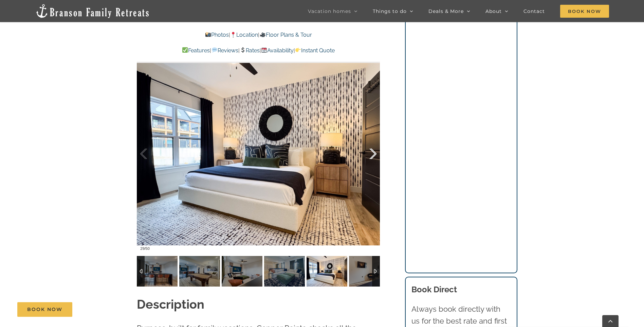 This screenshot has height=327, width=644. Describe the element at coordinates (278, 50) in the screenshot. I see `a: Availability` at that location.